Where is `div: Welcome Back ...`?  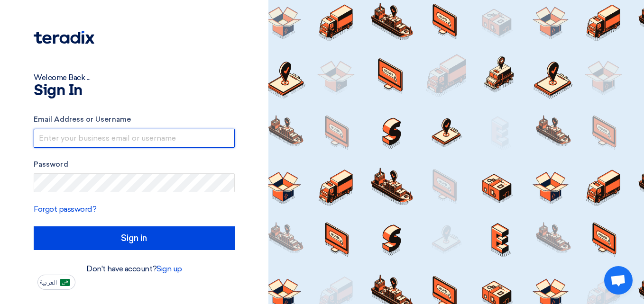 div: Welcome Back ... is located at coordinates (134, 78).